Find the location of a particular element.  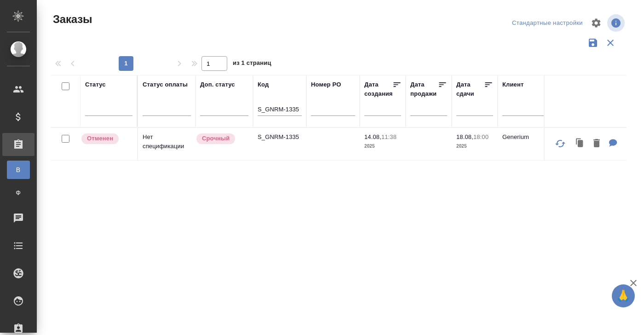

div: Дата создания is located at coordinates (378, 90).